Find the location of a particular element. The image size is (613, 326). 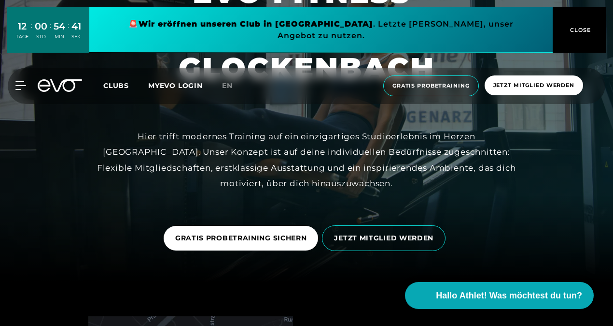

span: Gratis Probetraining is located at coordinates (431, 85).